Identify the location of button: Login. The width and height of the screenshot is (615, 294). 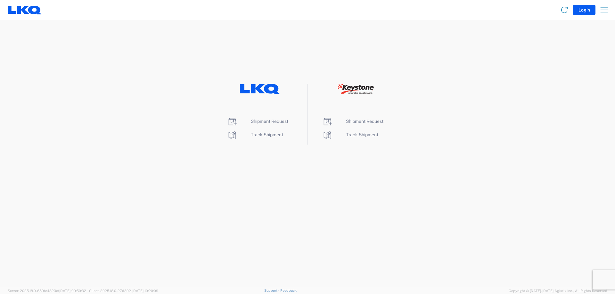
(584, 10).